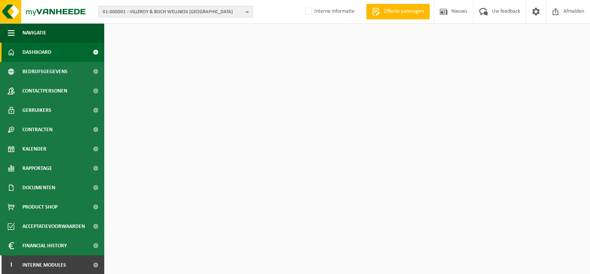  What do you see at coordinates (37, 168) in the screenshot?
I see `span: Rapportage` at bounding box center [37, 168].